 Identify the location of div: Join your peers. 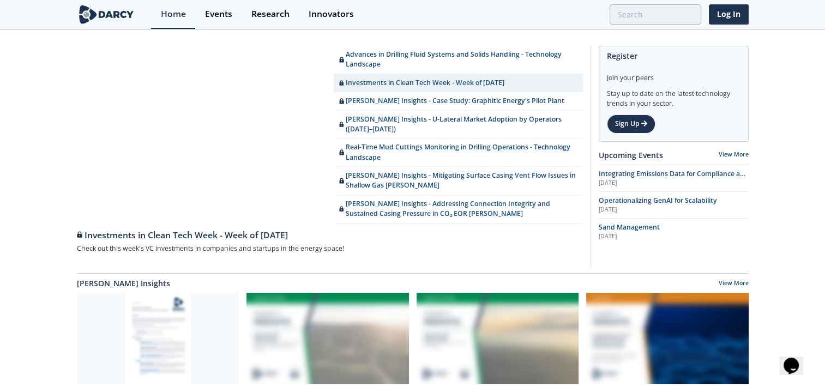
(674, 74).